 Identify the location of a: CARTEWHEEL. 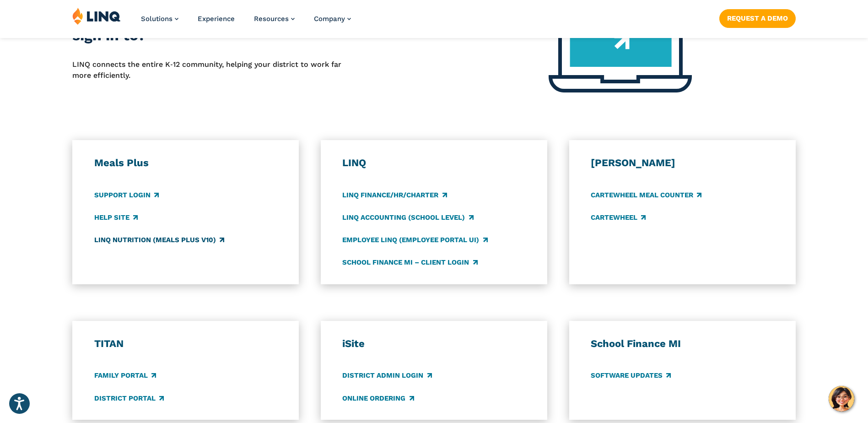
(618, 218).